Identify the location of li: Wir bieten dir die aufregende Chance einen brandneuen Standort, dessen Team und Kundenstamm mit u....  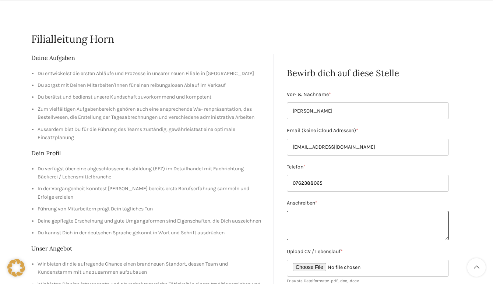
(150, 268).